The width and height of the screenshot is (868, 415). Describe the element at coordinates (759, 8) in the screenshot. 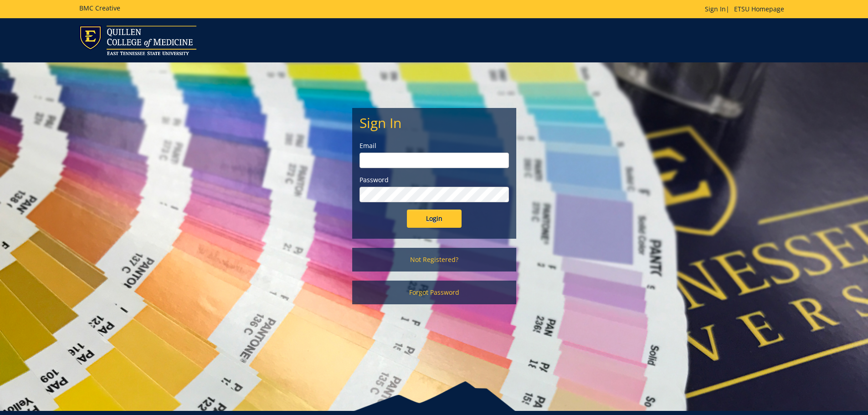

I see `a: ETSU Homepage` at that location.